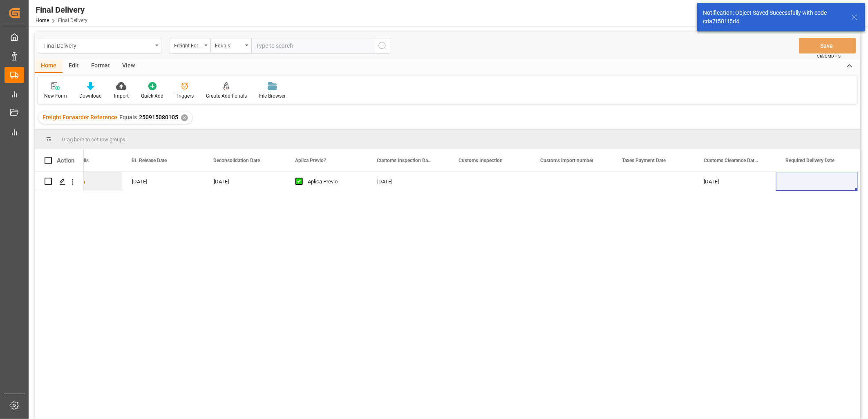 This screenshot has width=868, height=419. Describe the element at coordinates (73, 66) in the screenshot. I see `div: Edit` at that location.